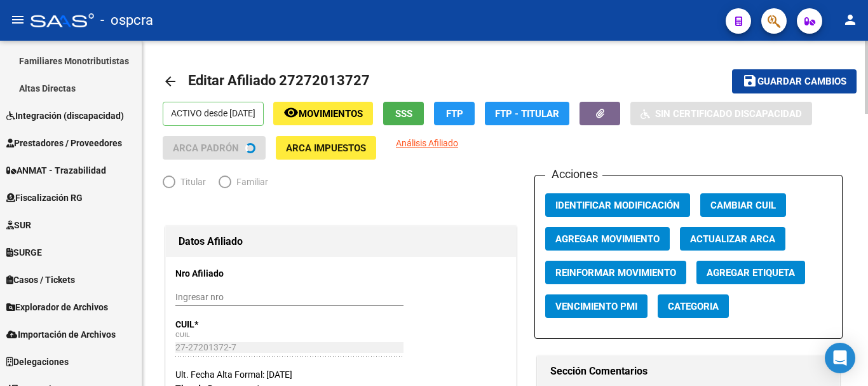 The height and width of the screenshot is (386, 868). I want to click on button: SSS, so click(403, 113).